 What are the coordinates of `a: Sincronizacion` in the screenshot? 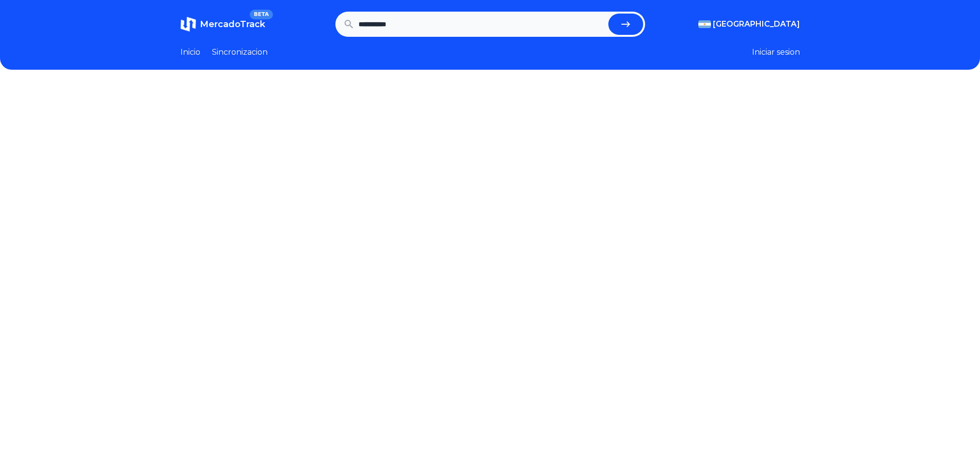 It's located at (240, 53).